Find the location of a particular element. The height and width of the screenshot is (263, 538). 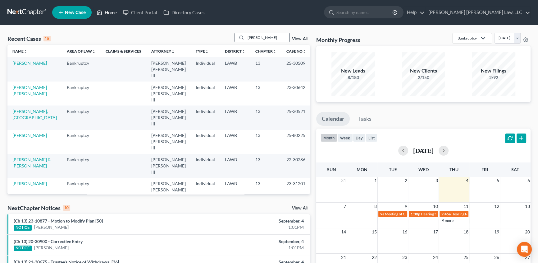

h3: Monthly Progress is located at coordinates (339, 40).